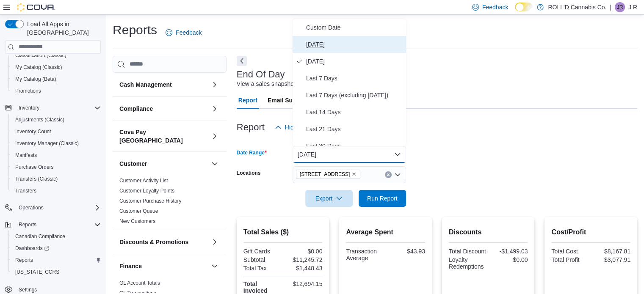 This screenshot has width=644, height=294. What do you see at coordinates (329, 199) in the screenshot?
I see `span: Export` at bounding box center [329, 199].